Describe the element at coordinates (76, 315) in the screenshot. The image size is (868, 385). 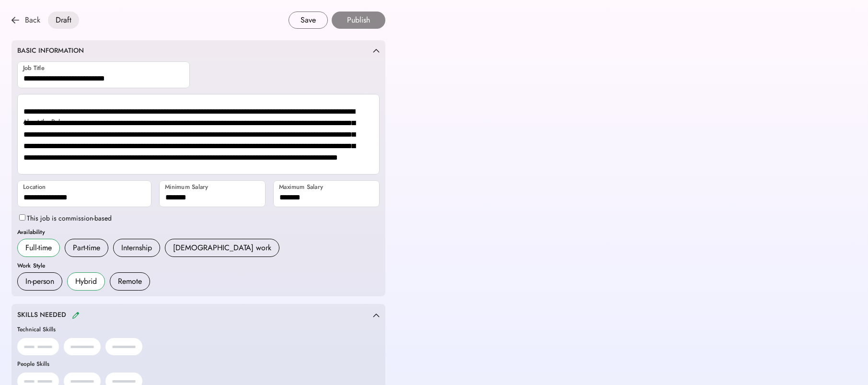
I see `img: pencil.svg` at that location.